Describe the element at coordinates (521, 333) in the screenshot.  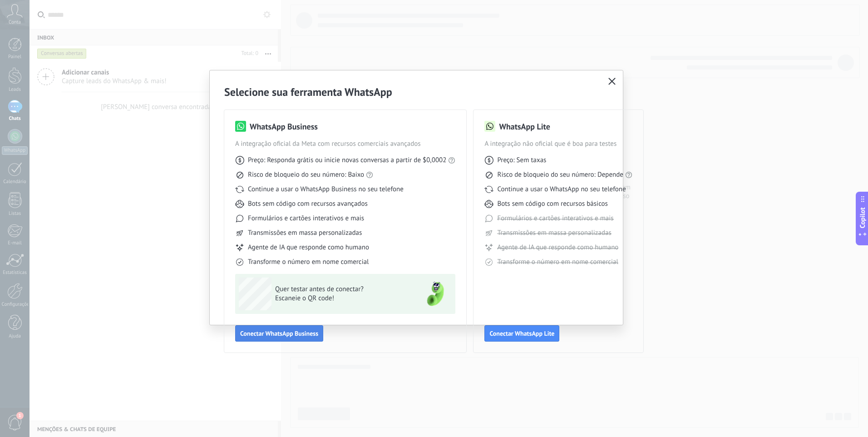
I see `span: Conectar WhatsApp Lite` at that location.